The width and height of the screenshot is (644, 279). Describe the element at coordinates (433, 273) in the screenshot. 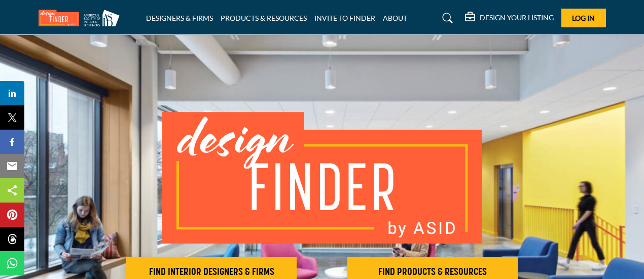

I see `h2: FIND PRODUCTS & RESOURCES` at that location.